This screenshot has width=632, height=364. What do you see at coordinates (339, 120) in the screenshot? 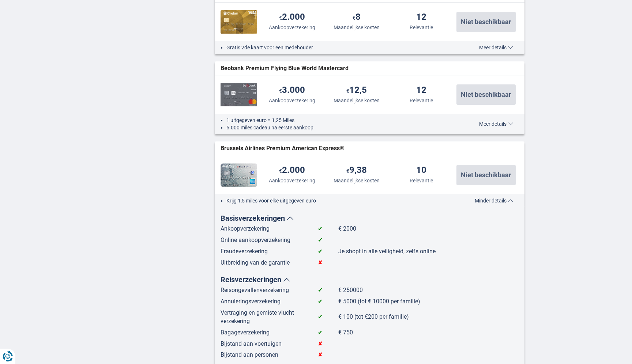
I see `li: 1 uitgegeven euro = 1,25 Miles` at bounding box center [339, 120].